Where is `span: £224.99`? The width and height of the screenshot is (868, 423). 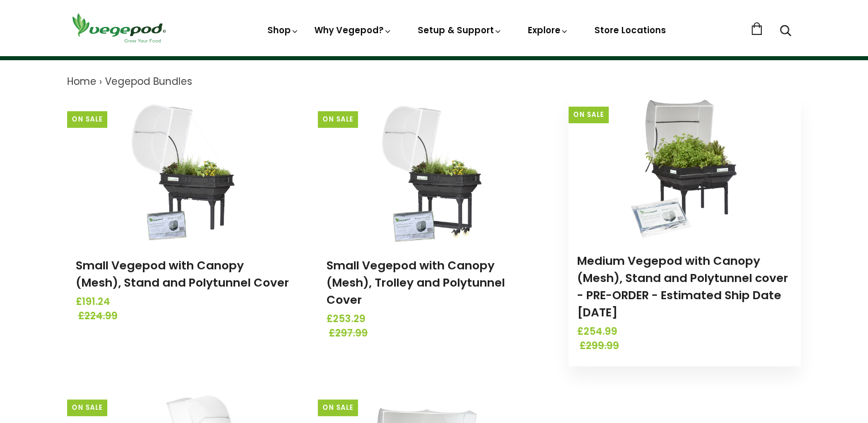 span: £224.99 is located at coordinates (185, 317).